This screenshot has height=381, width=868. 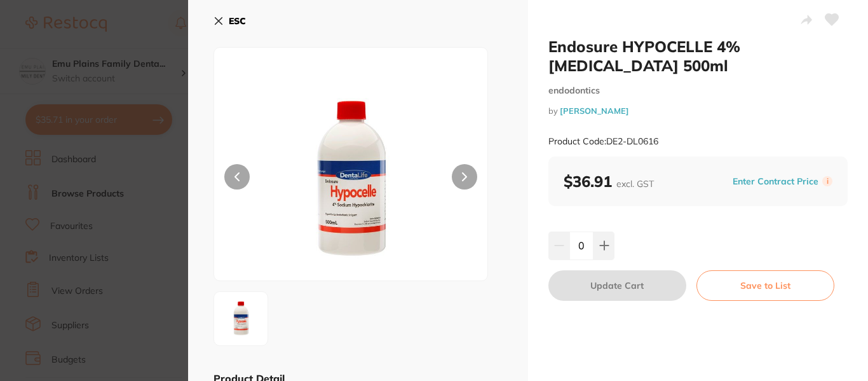 What do you see at coordinates (698, 90) in the screenshot?
I see `small: endodontics` at bounding box center [698, 90].